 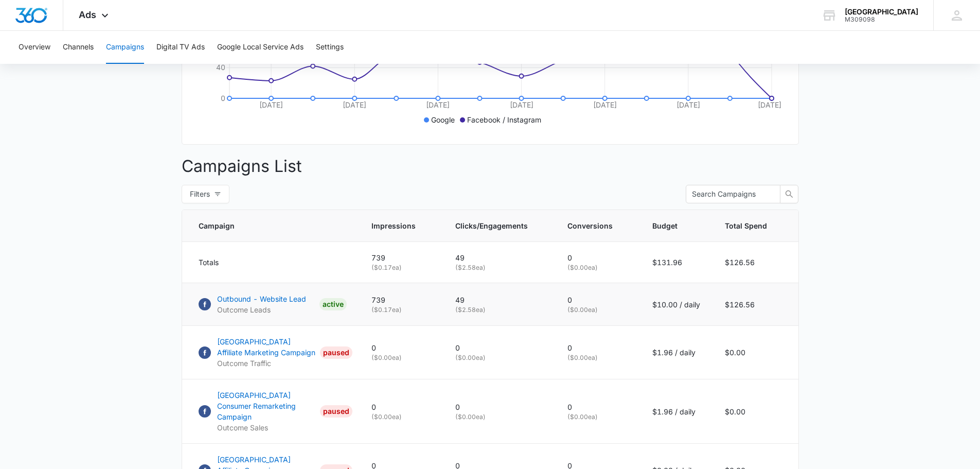 I want to click on p: Outcome Traffic, so click(x=266, y=363).